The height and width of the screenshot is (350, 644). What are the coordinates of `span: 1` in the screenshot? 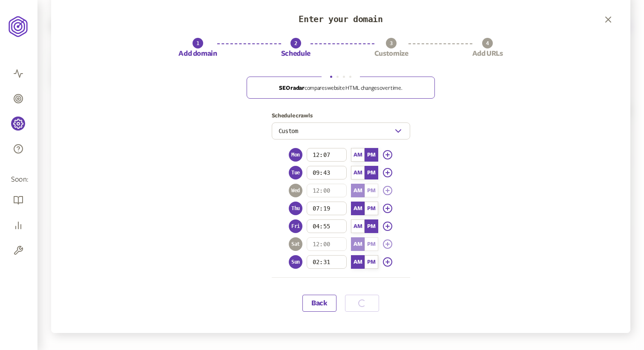 It's located at (198, 44).